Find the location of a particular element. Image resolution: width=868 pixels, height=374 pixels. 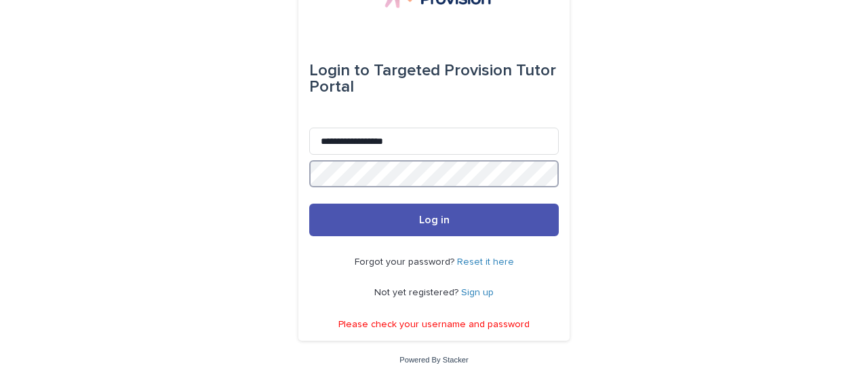

p: Please check your username and password is located at coordinates (434, 324).